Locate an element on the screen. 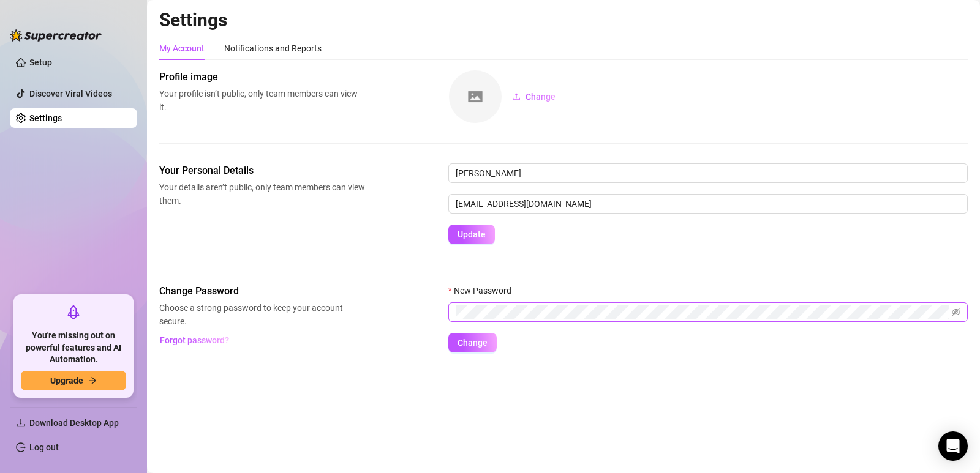 The image size is (980, 473). a: Settings is located at coordinates (45, 118).